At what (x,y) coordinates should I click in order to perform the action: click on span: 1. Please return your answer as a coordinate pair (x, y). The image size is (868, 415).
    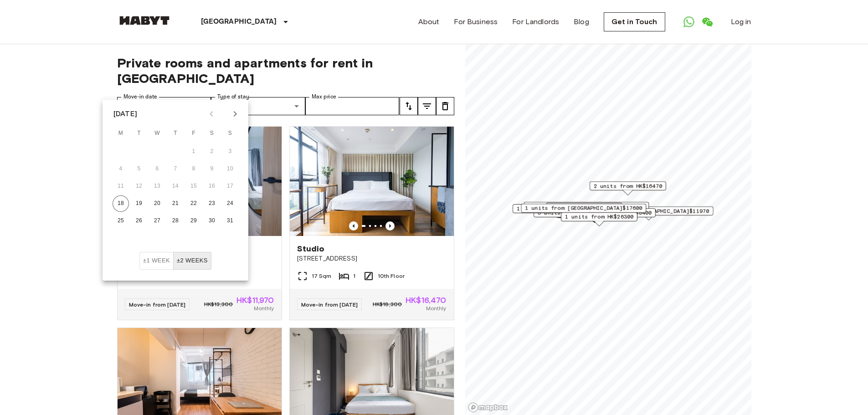
    Looking at the image, I should click on (354, 276).